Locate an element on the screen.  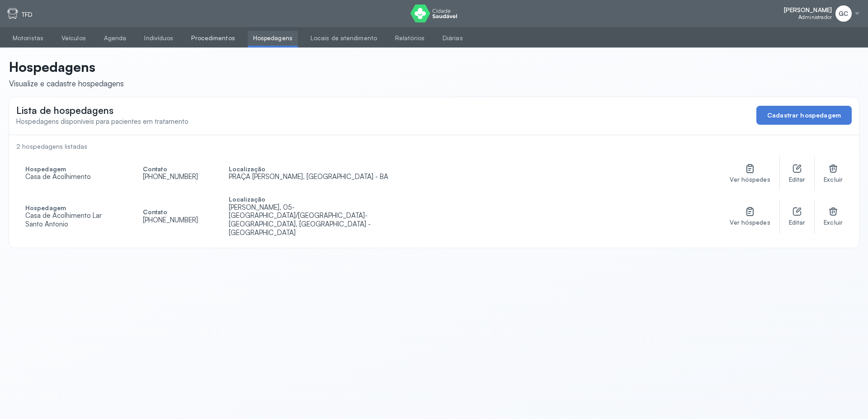
a: Motoristas is located at coordinates (28, 38).